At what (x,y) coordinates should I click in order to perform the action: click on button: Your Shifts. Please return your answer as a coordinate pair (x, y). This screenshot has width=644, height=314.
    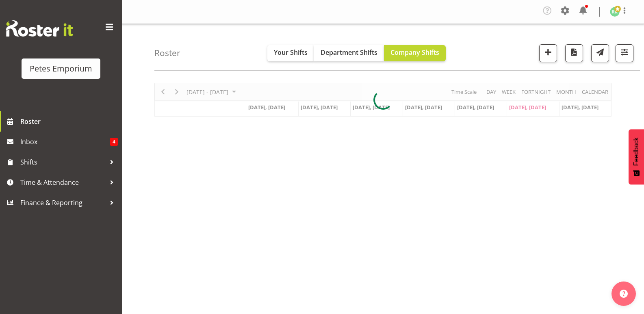
    Looking at the image, I should click on (290, 53).